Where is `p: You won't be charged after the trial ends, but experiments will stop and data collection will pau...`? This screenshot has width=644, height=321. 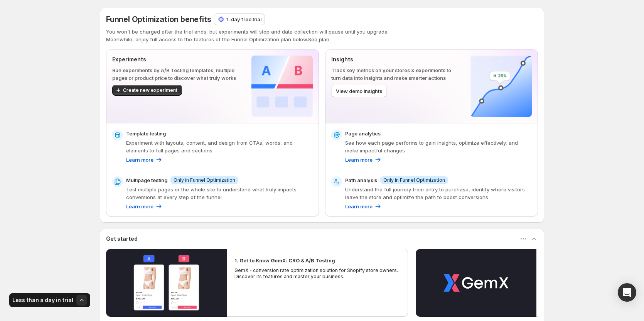 p: You won't be charged after the trial ends, but experiments will stop and data collection will pau... is located at coordinates (322, 32).